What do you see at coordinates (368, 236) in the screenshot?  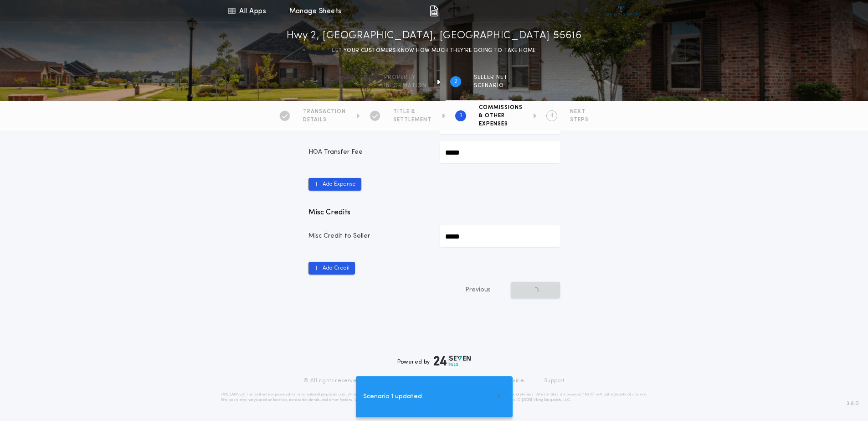 I see `p: Misc Credit to Seller` at bounding box center [368, 236].